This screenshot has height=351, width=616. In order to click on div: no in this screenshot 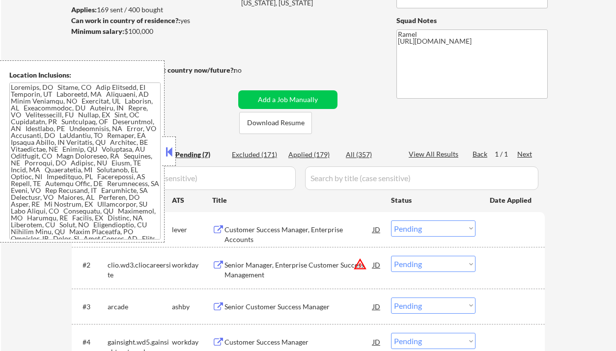, I will do `click(248, 70)`.